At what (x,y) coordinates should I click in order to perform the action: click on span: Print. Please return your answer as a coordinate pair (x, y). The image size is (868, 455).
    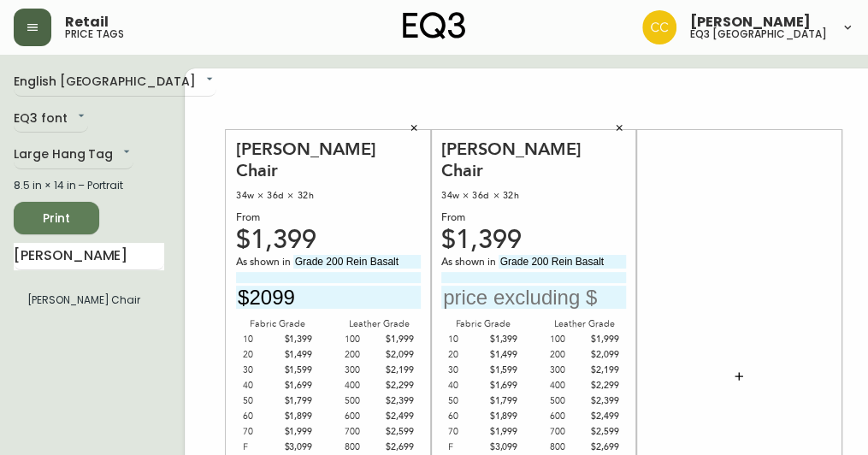
    Looking at the image, I should click on (56, 218).